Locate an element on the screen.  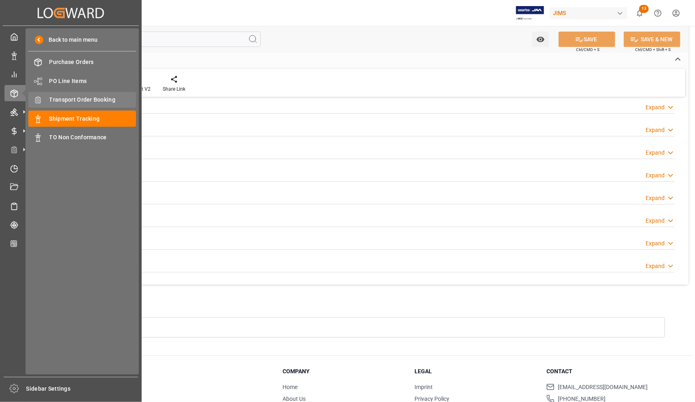
button: Help Center is located at coordinates (658, 13).